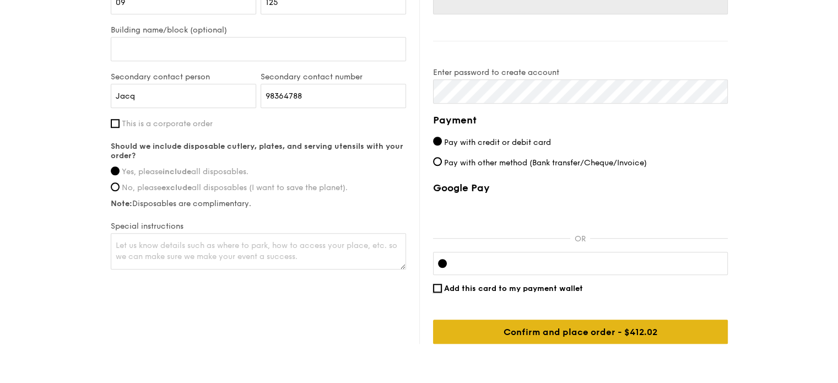 This screenshot has height=383, width=838. Describe the element at coordinates (545, 163) in the screenshot. I see `span: Pay with other method (Bank transfer/Cheque/Invoice)` at that location.